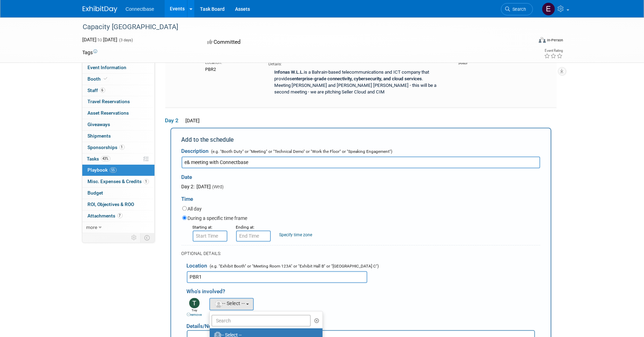  Describe the element at coordinates (194, 314) in the screenshot. I see `a: remove` at that location.